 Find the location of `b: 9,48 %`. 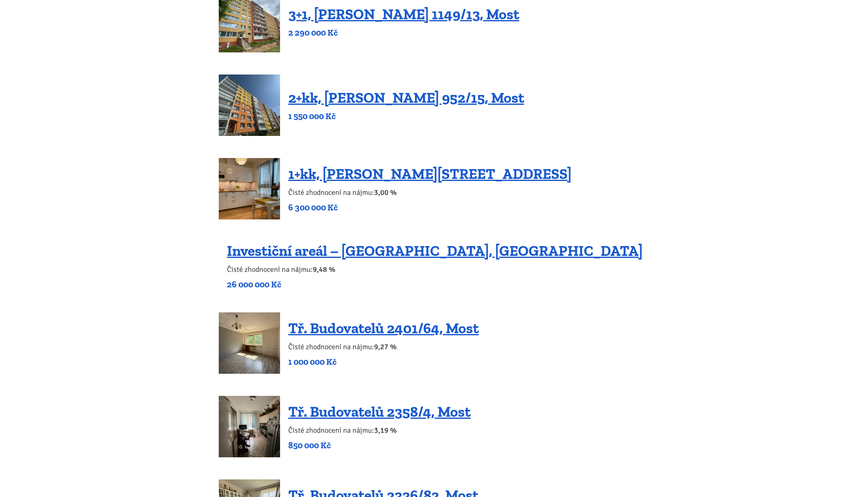

b: 9,48 % is located at coordinates (324, 269).